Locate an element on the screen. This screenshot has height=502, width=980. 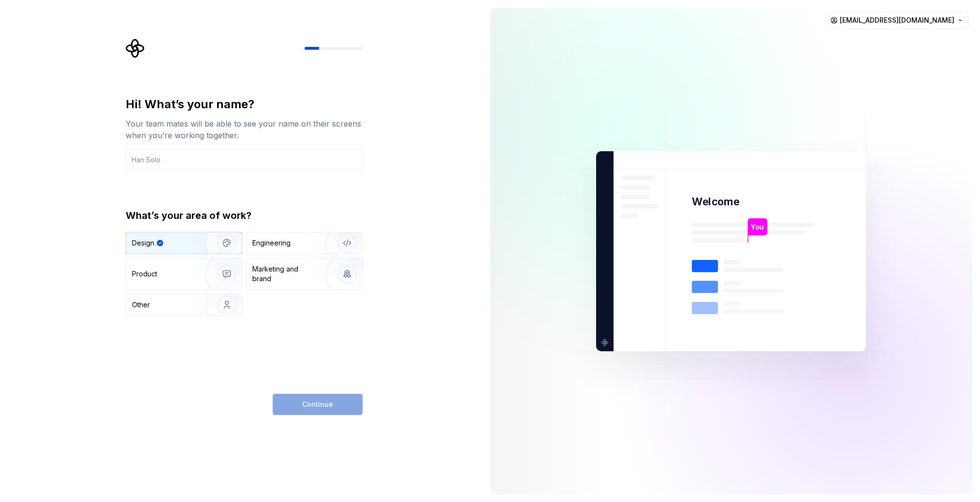
div: What’s your area of work? is located at coordinates (245, 216).